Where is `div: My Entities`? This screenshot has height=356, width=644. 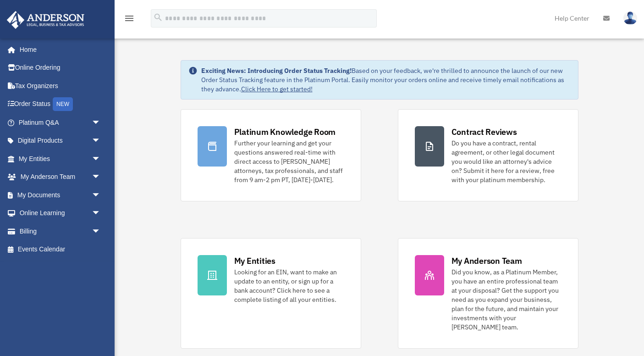 div: My Entities is located at coordinates (255, 261).